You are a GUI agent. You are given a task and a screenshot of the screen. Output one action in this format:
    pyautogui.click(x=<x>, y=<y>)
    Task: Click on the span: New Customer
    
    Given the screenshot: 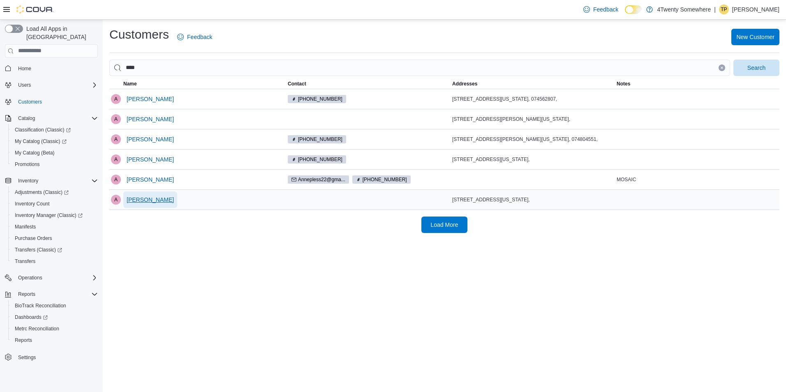 What is the action you would take?
    pyautogui.click(x=756, y=37)
    